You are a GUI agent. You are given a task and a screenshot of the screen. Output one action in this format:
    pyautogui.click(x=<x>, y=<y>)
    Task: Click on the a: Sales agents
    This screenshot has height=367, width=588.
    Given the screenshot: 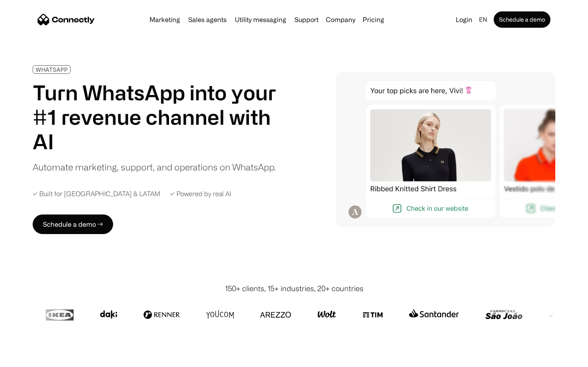 What is the action you would take?
    pyautogui.click(x=208, y=20)
    